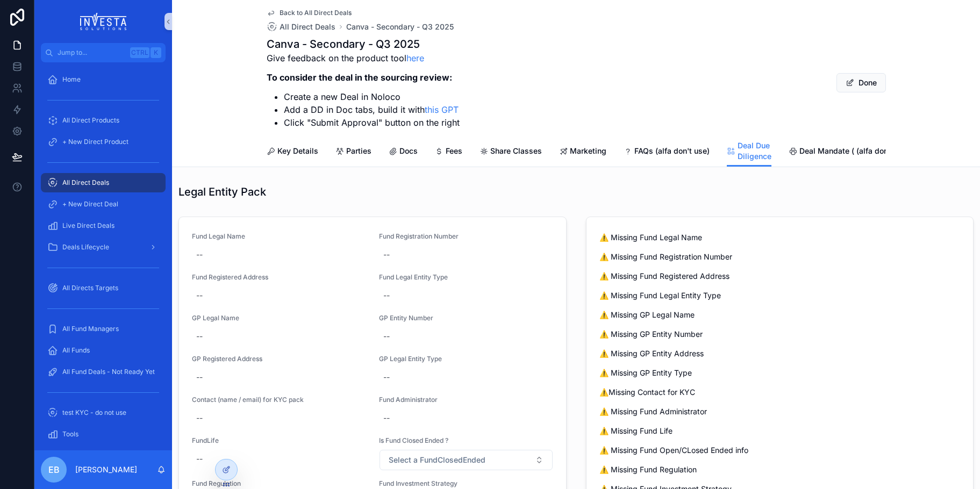 This screenshot has width=980, height=489. What do you see at coordinates (91, 120) in the screenshot?
I see `span: All Direct Products` at bounding box center [91, 120].